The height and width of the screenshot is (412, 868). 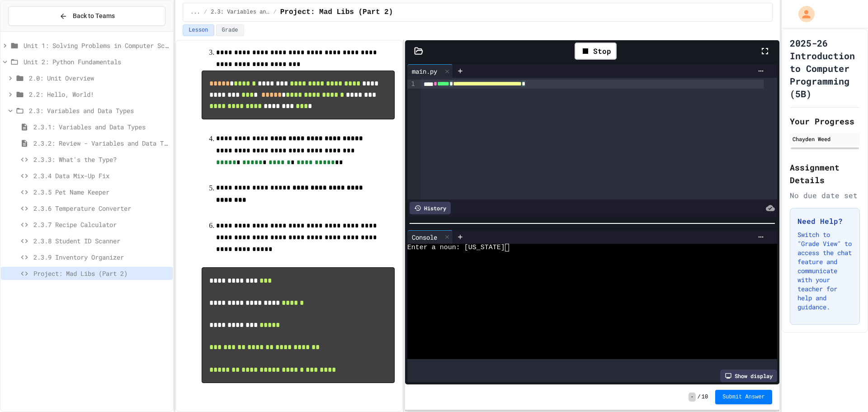 I want to click on span: 2.3.6 Temperature Converter, so click(x=101, y=208).